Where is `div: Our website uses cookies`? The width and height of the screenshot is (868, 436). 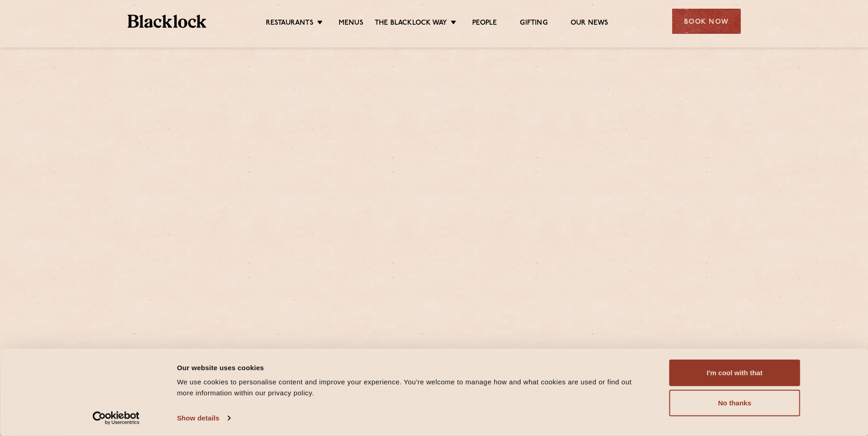 div: Our website uses cookies is located at coordinates (413, 368).